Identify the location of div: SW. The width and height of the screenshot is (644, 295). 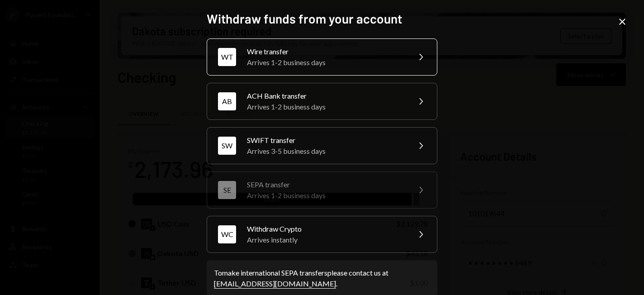
(227, 145).